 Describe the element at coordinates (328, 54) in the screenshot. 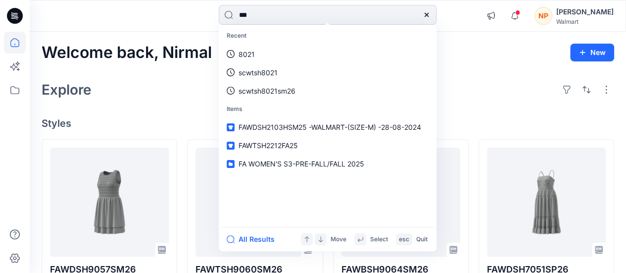

I see `a: 8021` at that location.